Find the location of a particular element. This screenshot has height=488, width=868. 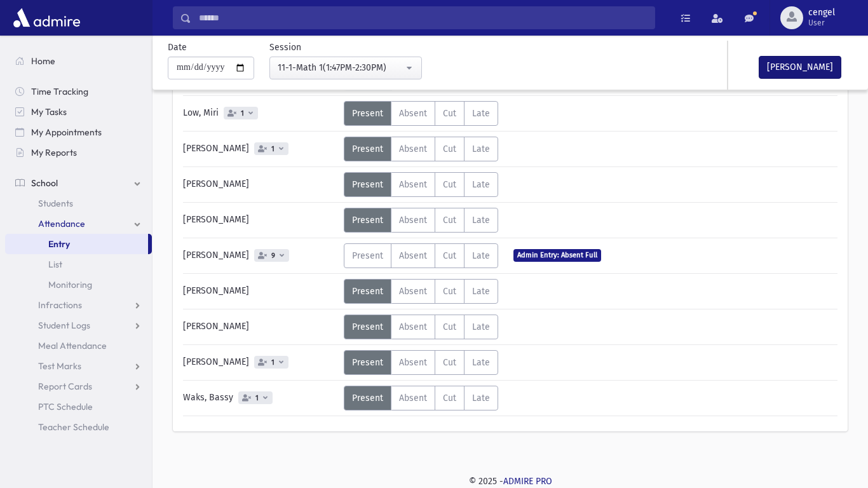

div: © 2025 - is located at coordinates (511, 481).